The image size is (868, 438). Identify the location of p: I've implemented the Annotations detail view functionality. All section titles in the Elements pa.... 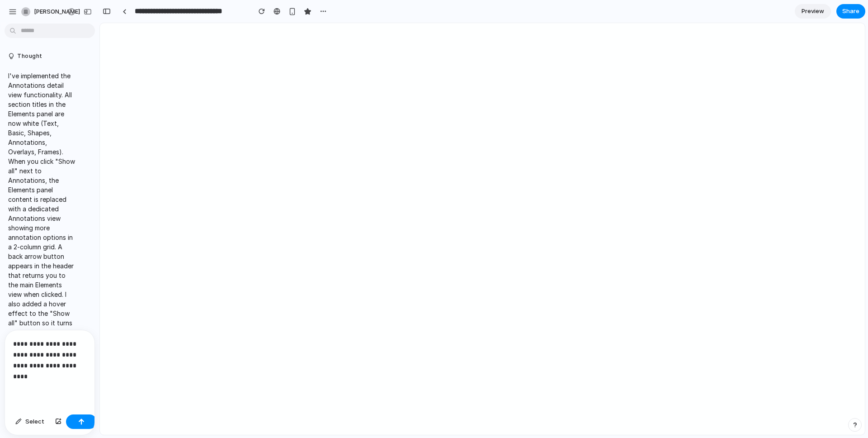
(42, 214).